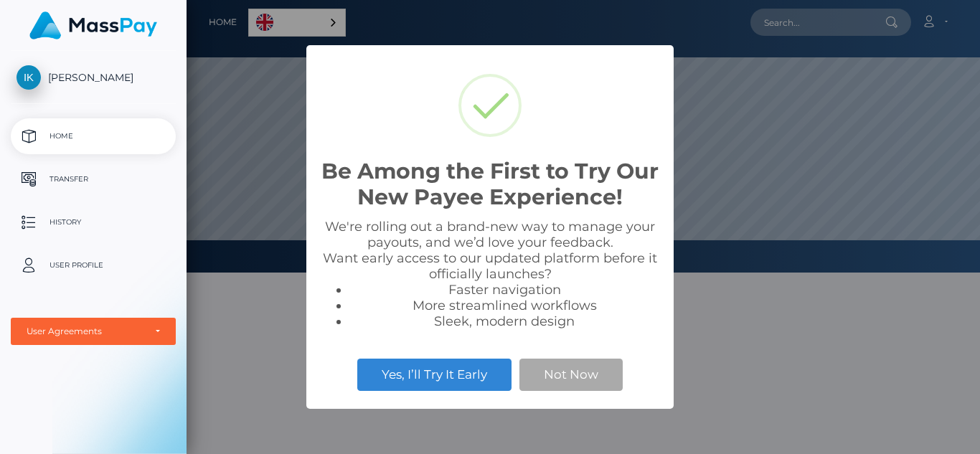  I want to click on button: Yes, I’ll Try It Early, so click(434, 374).